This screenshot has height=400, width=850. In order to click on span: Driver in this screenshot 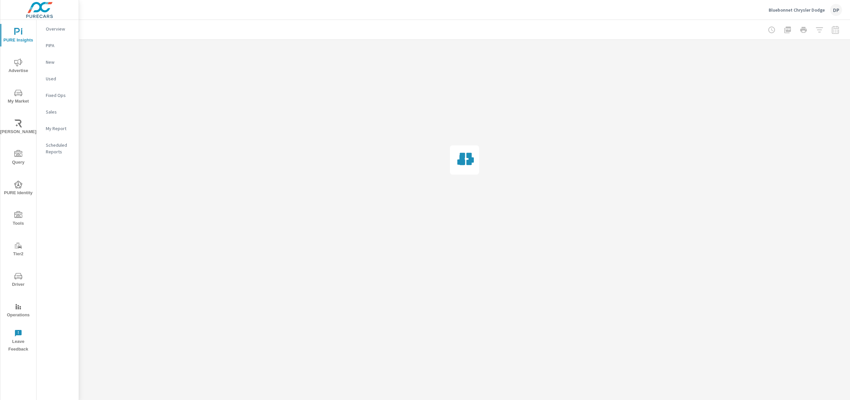, I will do `click(18, 280)`.